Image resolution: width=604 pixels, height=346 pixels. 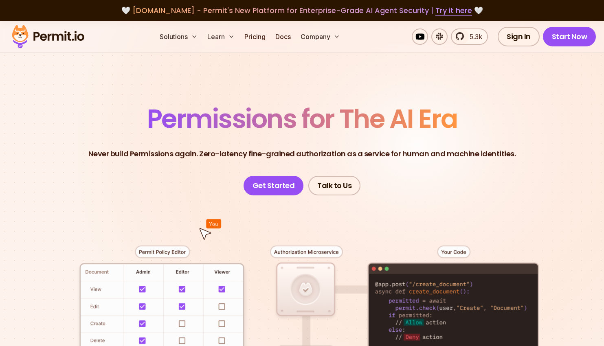 I want to click on button: Company, so click(x=320, y=37).